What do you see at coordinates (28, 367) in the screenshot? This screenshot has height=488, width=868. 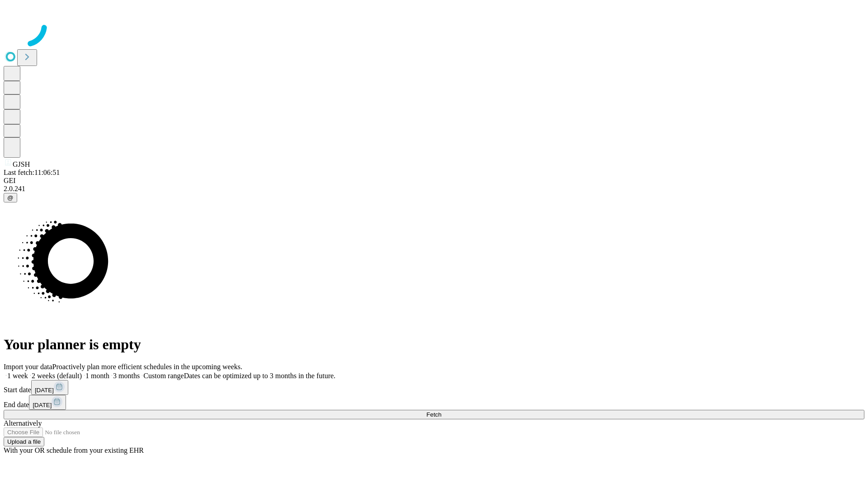 I see `span: Import your data` at bounding box center [28, 367].